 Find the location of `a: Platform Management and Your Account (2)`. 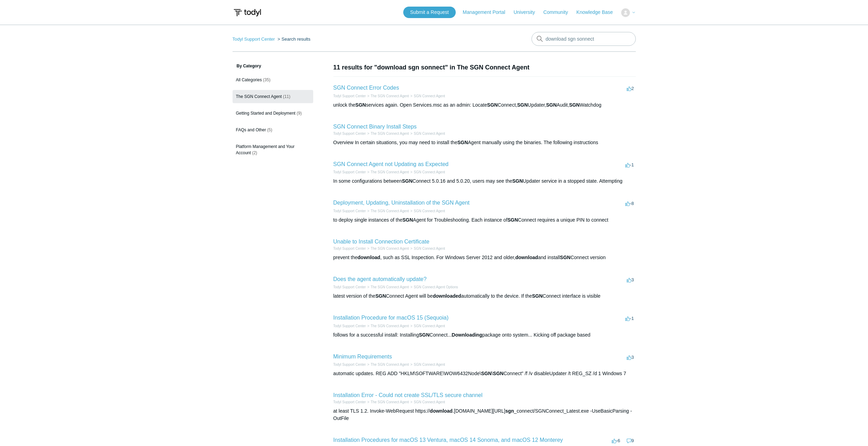

a: Platform Management and Your Account (2) is located at coordinates (273, 150).